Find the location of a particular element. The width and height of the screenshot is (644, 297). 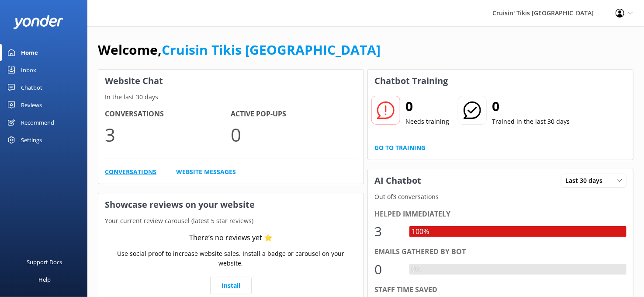

div: Home is located at coordinates (29, 52).